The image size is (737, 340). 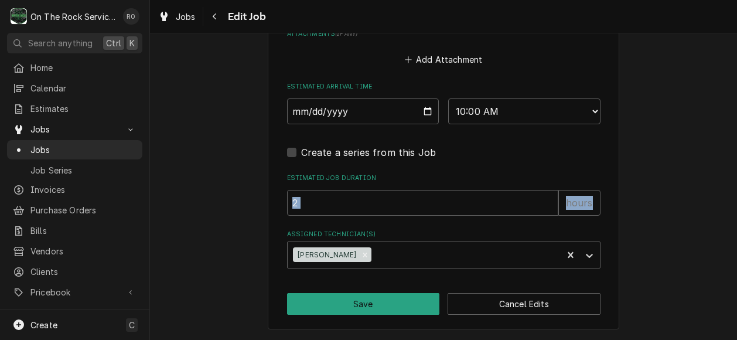 What do you see at coordinates (74, 129) in the screenshot?
I see `a: Go to Jobs` at bounding box center [74, 129].